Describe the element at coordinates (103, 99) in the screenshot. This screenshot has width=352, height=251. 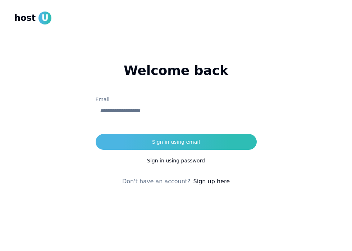
I see `label: Email` at that location.